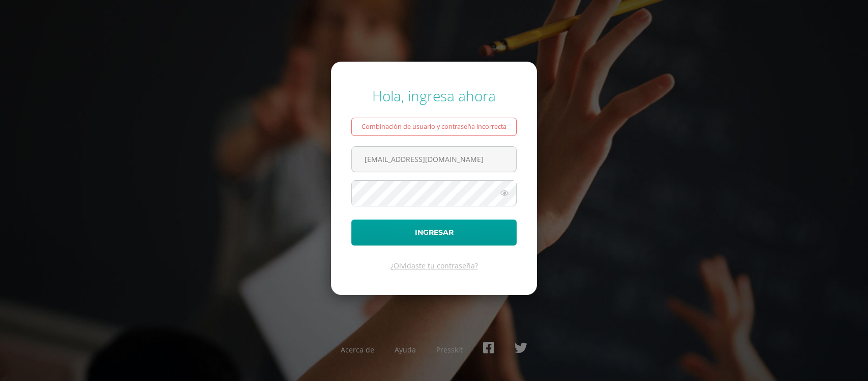 The image size is (868, 381). I want to click on a: ¿Olvidaste tu contraseña?, so click(434, 265).